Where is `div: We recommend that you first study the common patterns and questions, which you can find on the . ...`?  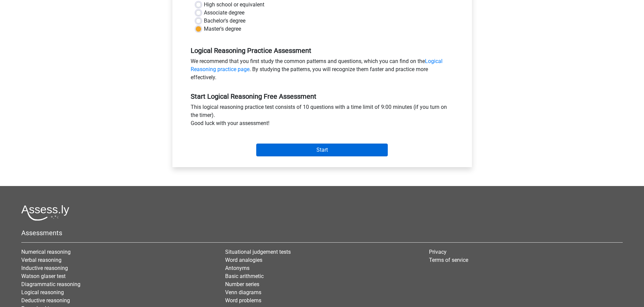
div: We recommend that you first study the common patterns and questions, which you can find on the . ... is located at coordinates (322, 71).